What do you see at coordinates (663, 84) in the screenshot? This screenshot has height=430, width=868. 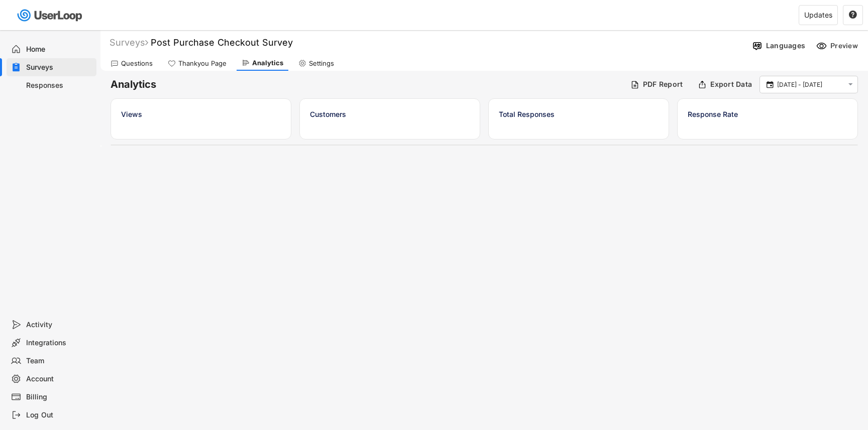 I see `div: PDF Report` at bounding box center [663, 84].